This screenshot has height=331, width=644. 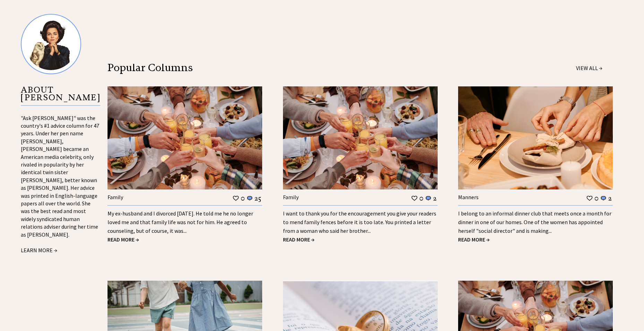 What do you see at coordinates (468, 197) in the screenshot?
I see `a: Manners` at bounding box center [468, 197].